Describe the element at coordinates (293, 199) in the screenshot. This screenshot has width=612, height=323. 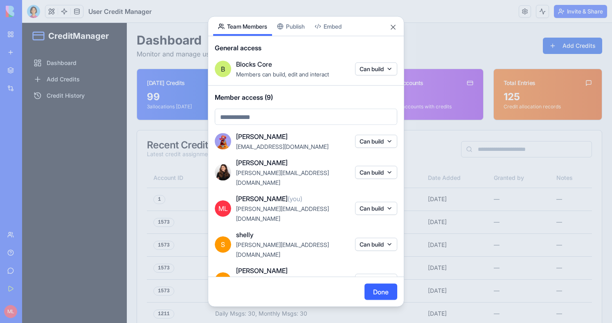
I see `div: Daily Msgs: 10` at that location.